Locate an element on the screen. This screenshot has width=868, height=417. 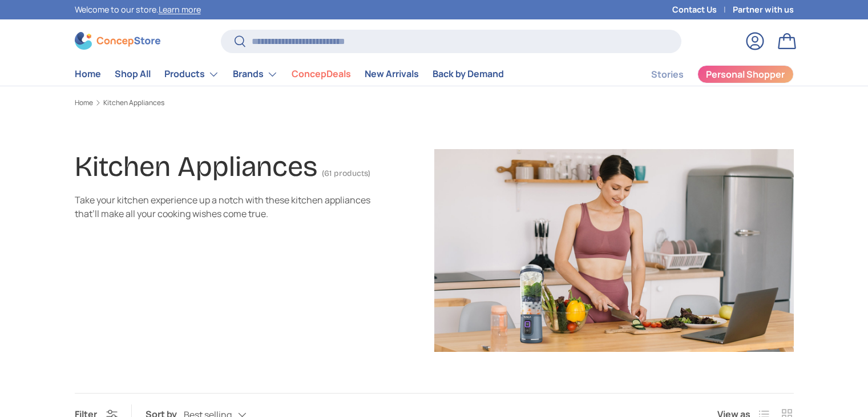
div: Take your kitchen experience up a notch with these kitchen appliances that’ll make all your cooki... is located at coordinates (223, 207).